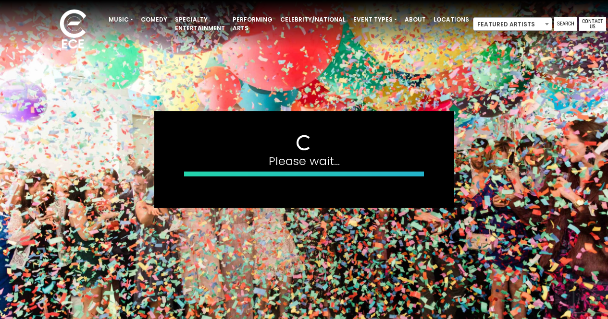  I want to click on img: ece_new_logo_whitev2-1.png, so click(73, 30).